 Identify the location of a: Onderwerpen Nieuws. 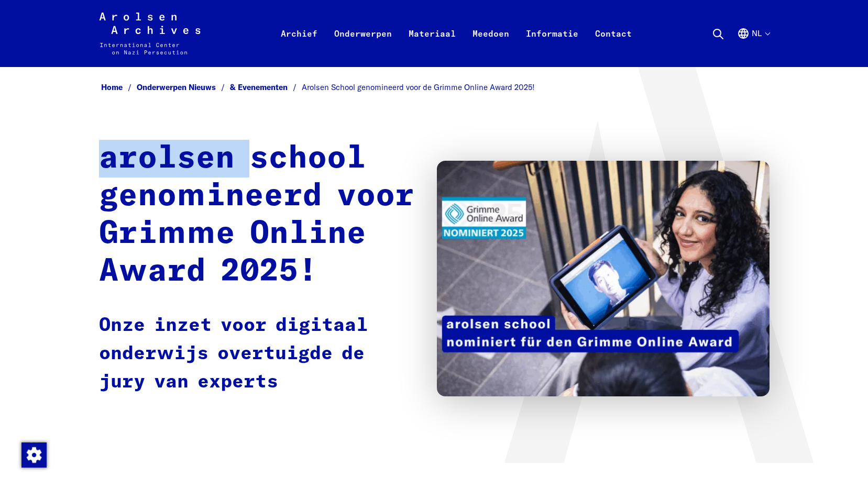
(183, 87).